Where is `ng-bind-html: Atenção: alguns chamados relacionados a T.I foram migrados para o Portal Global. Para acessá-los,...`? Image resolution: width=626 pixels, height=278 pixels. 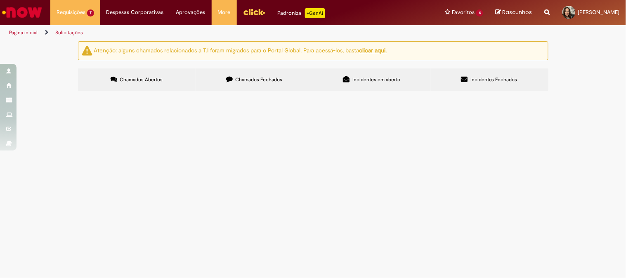
ng-bind-html: Atenção: alguns chamados relacionados a T.I foram migrados para o Portal Global. Para acessá-los,... is located at coordinates (241, 50).